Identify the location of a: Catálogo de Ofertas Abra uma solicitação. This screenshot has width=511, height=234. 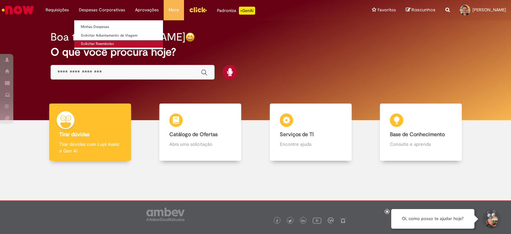
(200, 132).